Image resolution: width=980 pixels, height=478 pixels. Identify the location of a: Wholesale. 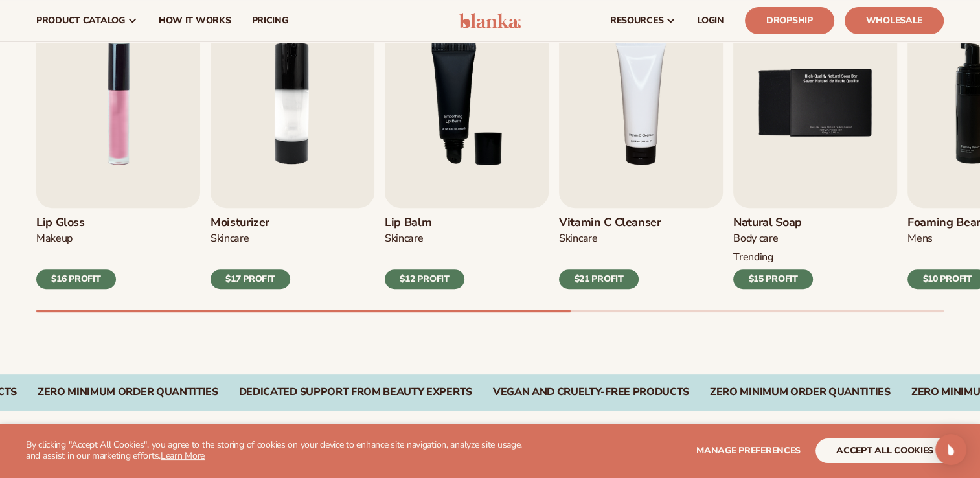
(894, 20).